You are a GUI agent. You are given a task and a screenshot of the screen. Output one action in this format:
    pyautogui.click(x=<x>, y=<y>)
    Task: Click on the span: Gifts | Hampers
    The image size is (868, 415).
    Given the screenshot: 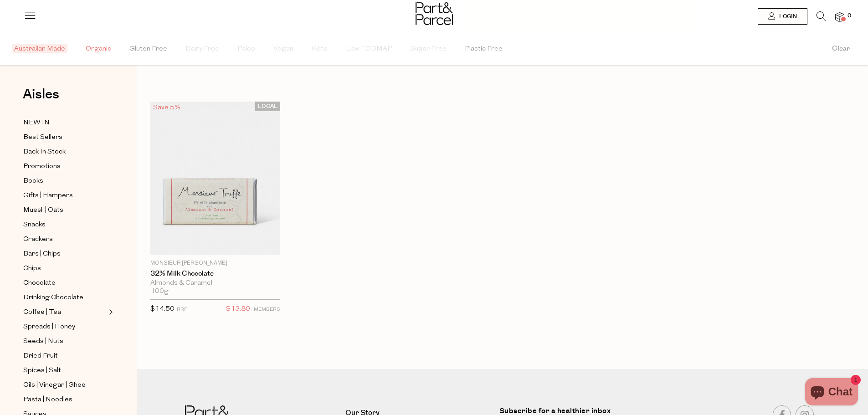 What is the action you would take?
    pyautogui.click(x=48, y=196)
    